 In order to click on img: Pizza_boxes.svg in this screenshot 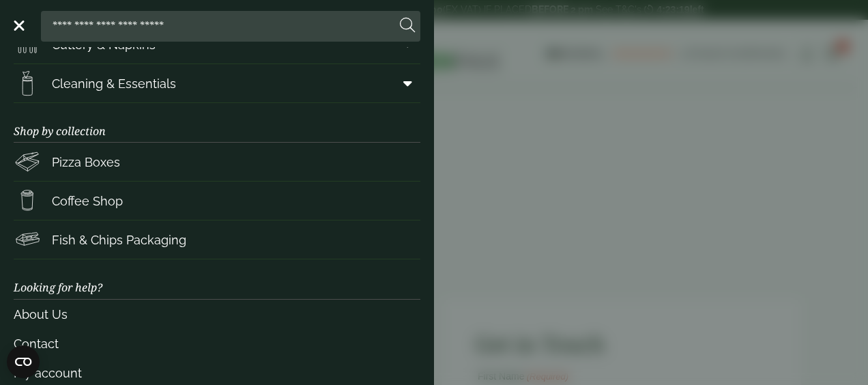, I will do `click(27, 162)`.